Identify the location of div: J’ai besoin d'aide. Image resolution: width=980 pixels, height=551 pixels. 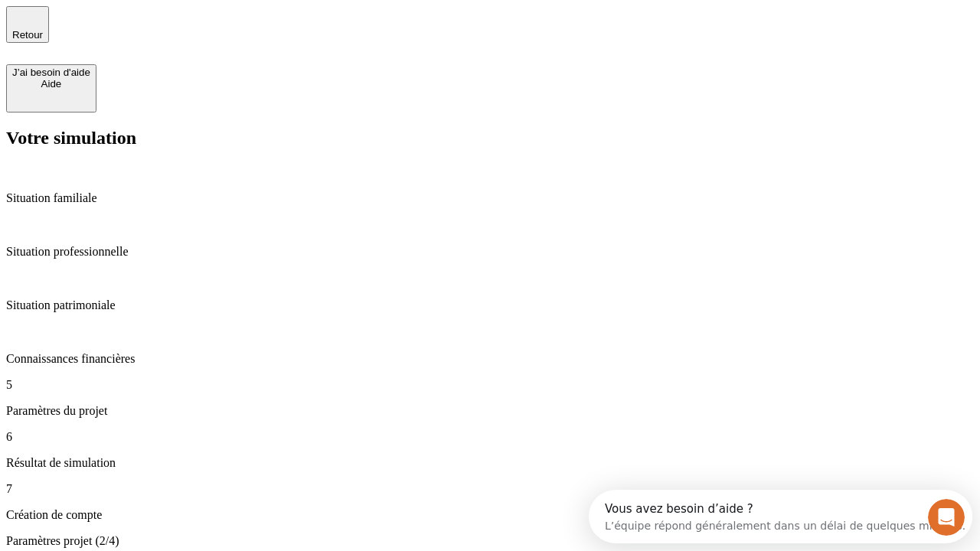
(52, 72).